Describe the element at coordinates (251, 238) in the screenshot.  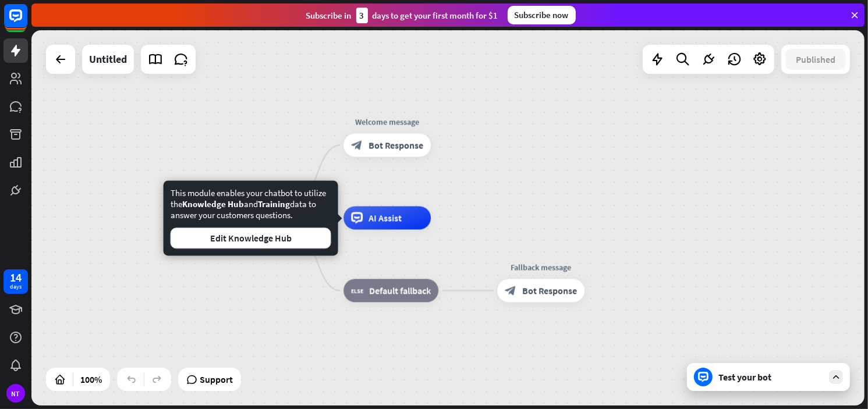
I see `button: Edit Knowledge Hub` at that location.